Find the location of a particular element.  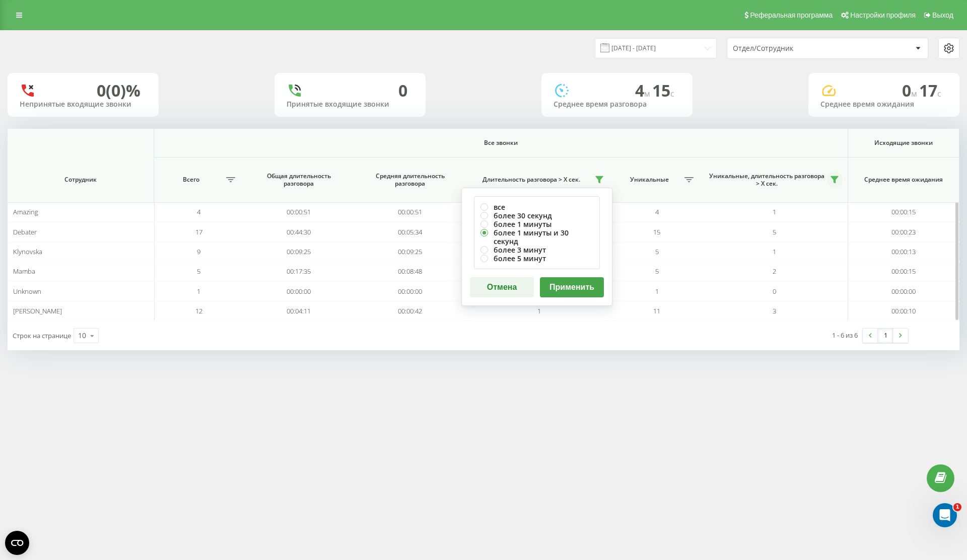

span: Реферальная программа is located at coordinates (791, 15).